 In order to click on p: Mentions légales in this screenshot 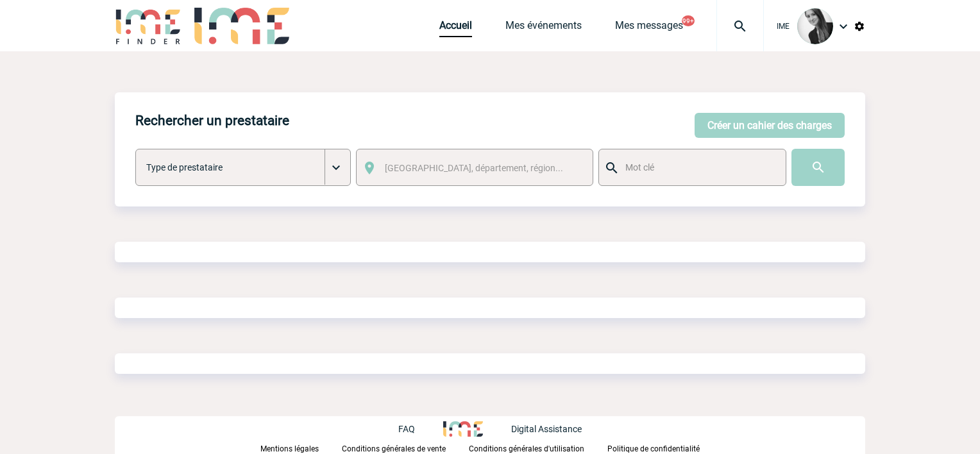, I will do `click(289, 449)`.